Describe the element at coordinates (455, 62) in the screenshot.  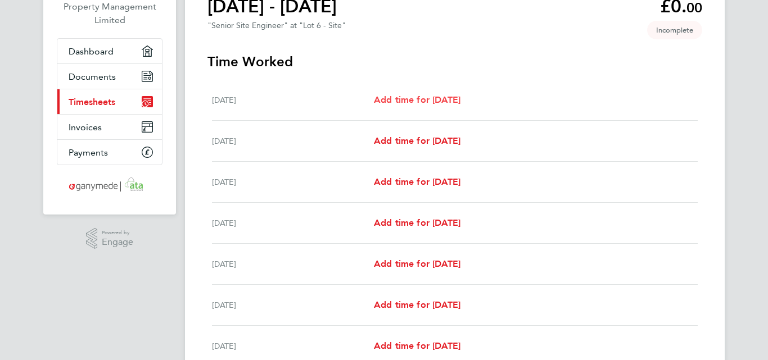
I see `h3: Time Worked` at that location.